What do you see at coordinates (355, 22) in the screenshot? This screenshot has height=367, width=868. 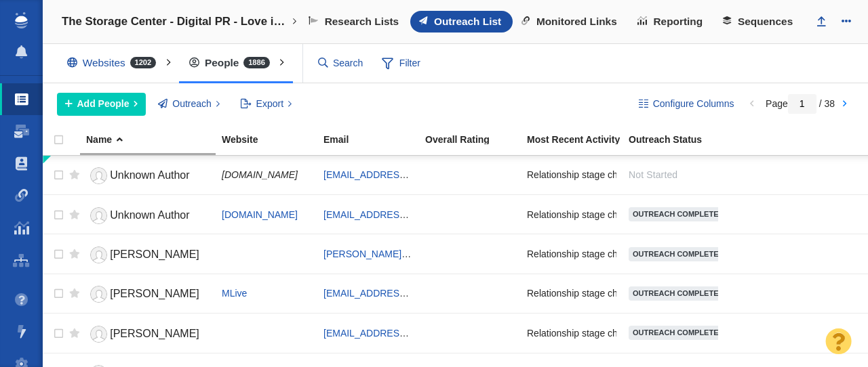 I see `a: Research Lists` at bounding box center [355, 22].